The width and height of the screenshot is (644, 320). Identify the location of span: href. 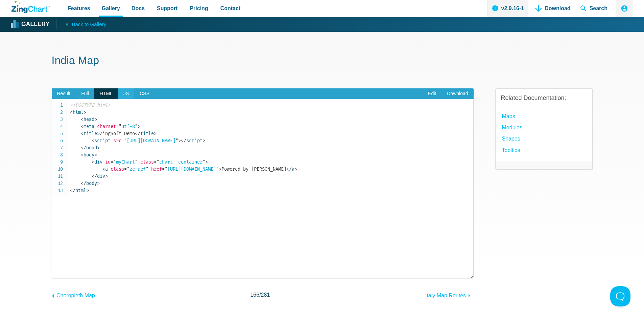
(157, 169).